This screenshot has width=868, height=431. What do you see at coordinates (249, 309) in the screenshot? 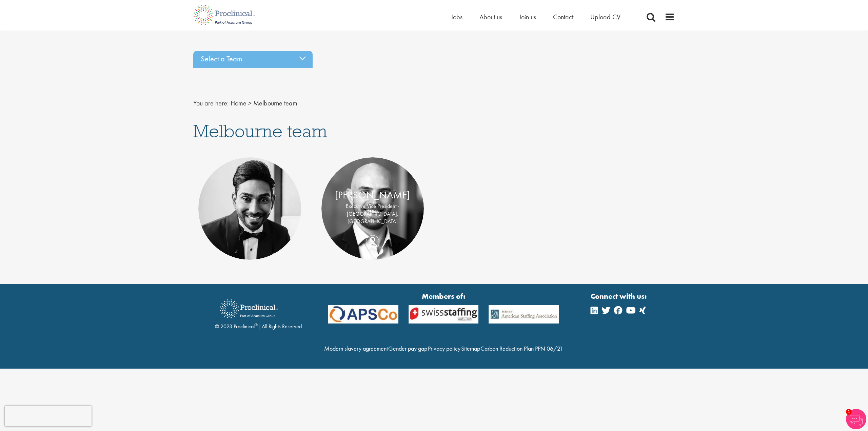
I see `img: Proclinical Recruitment` at bounding box center [249, 309].